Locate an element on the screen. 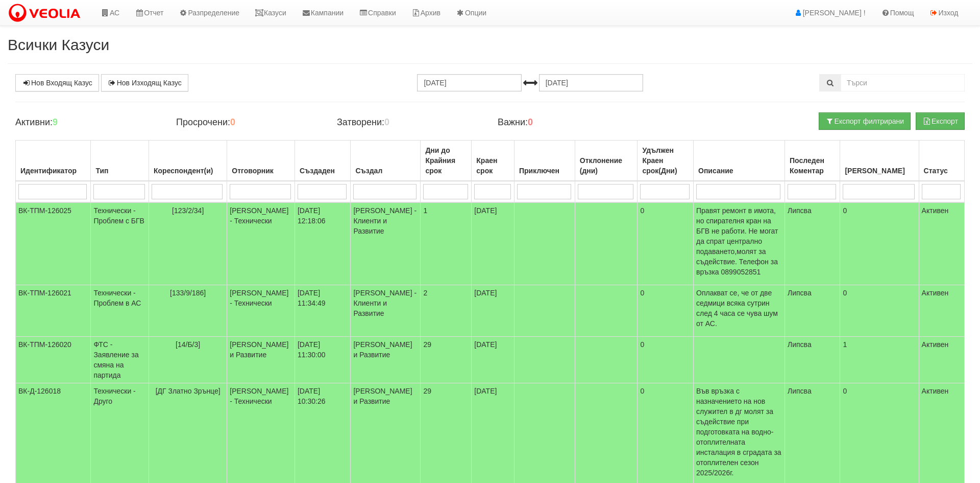 The width and height of the screenshot is (980, 483). th: Последен Коментар: No sort applied, activate to apply an ascending sort is located at coordinates (813, 161).